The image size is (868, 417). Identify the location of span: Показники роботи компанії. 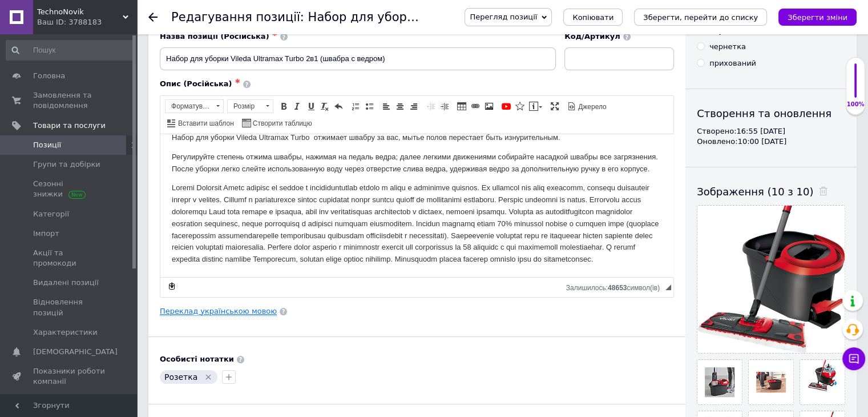
(69, 376).